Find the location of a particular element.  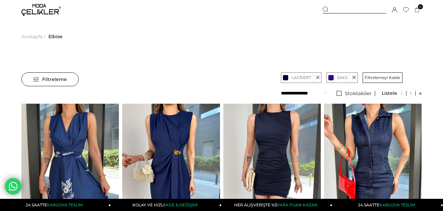

img: logo is located at coordinates (41, 10).